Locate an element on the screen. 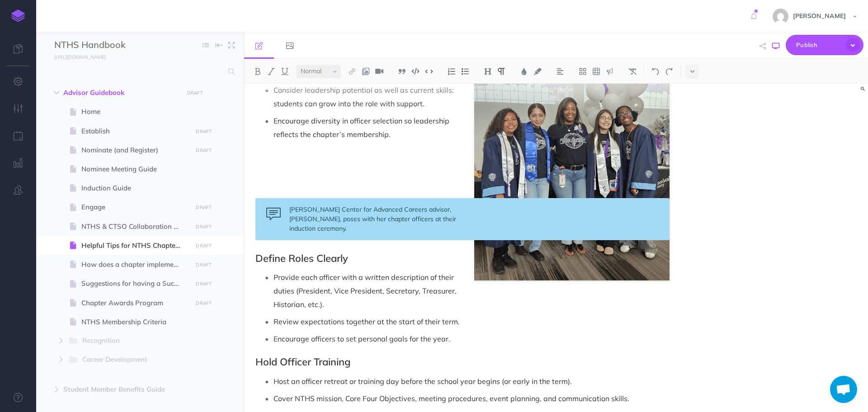  span: NTHS & CTSO Collaboration Guide is located at coordinates (135, 226).